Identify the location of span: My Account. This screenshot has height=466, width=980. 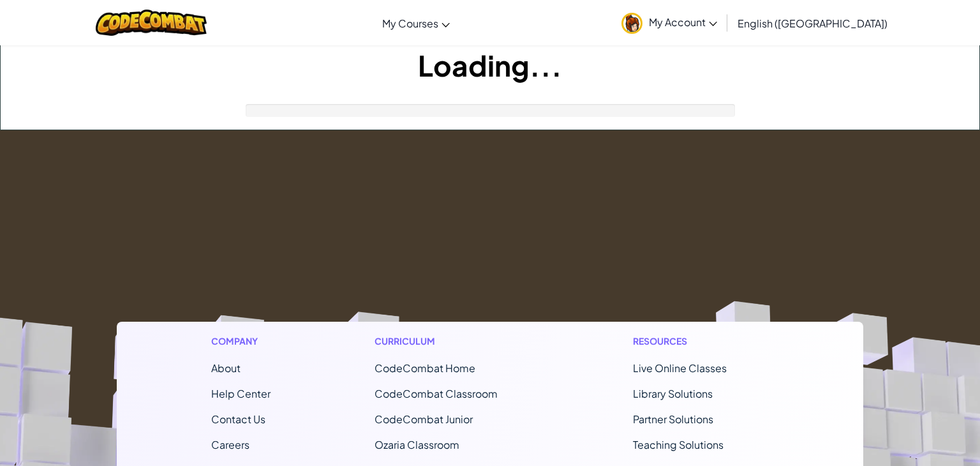
(683, 22).